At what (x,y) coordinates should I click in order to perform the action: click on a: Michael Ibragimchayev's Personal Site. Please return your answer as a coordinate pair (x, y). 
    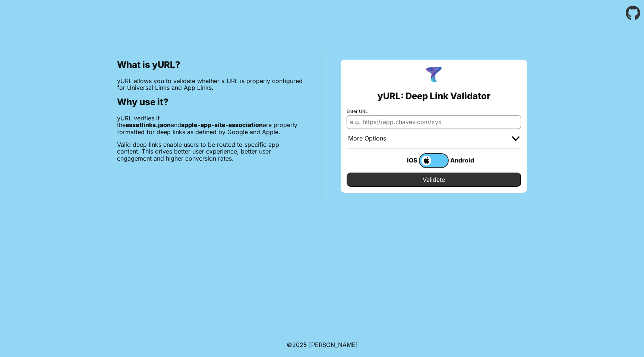
    Looking at the image, I should click on (333, 345).